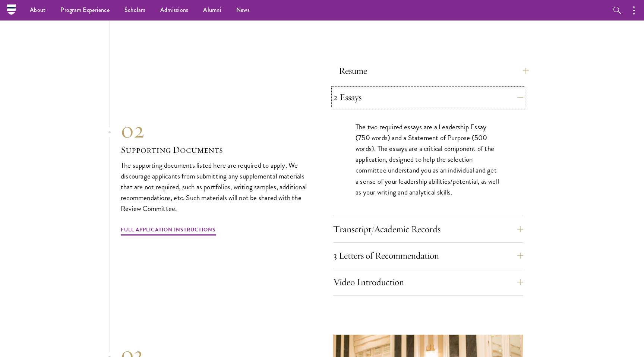  What do you see at coordinates (216, 150) in the screenshot?
I see `h3: Supporting Documents` at bounding box center [216, 150].